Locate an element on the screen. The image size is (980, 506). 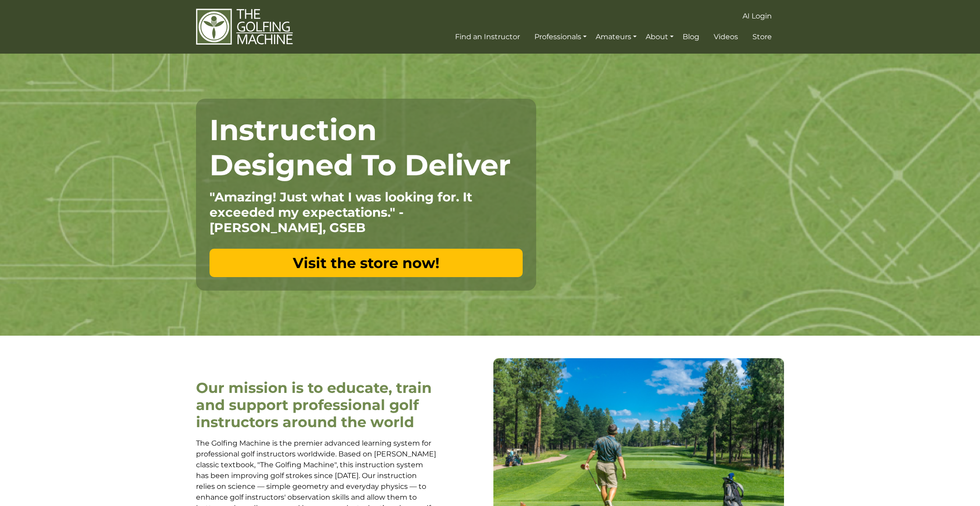
a: Find an Instructor is located at coordinates (488, 37).